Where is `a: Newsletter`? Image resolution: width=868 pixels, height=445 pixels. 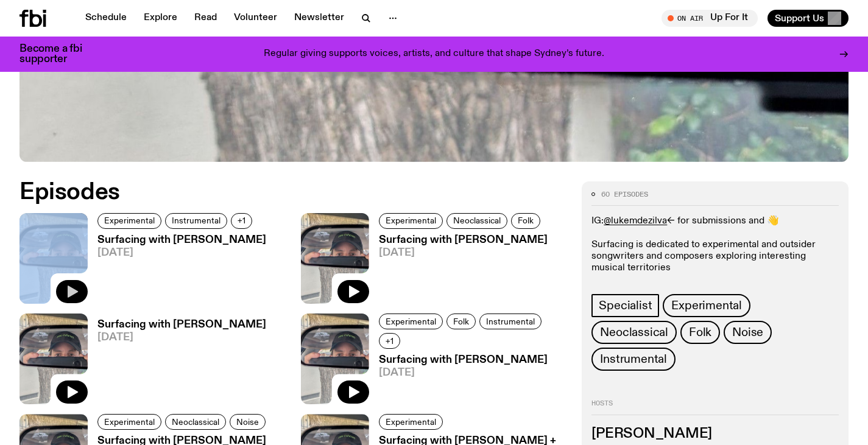
a: Newsletter is located at coordinates (319, 18).